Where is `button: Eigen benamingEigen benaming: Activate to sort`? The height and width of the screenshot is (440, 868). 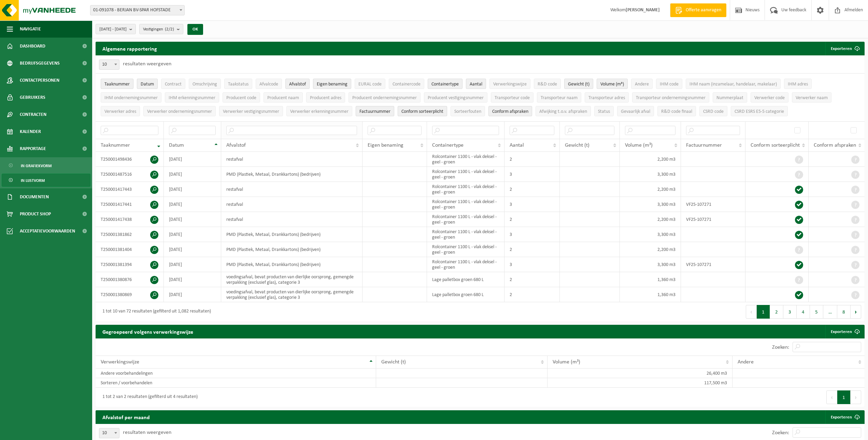
button: Eigen benamingEigen benaming: Activate to sort is located at coordinates (332, 83).